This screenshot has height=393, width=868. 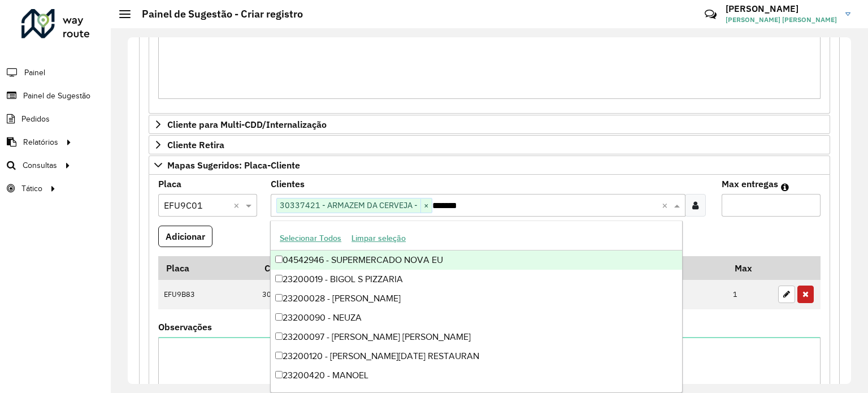 What do you see at coordinates (476, 376) in the screenshot?
I see `div: 23200420 - MANOEL` at bounding box center [476, 376].